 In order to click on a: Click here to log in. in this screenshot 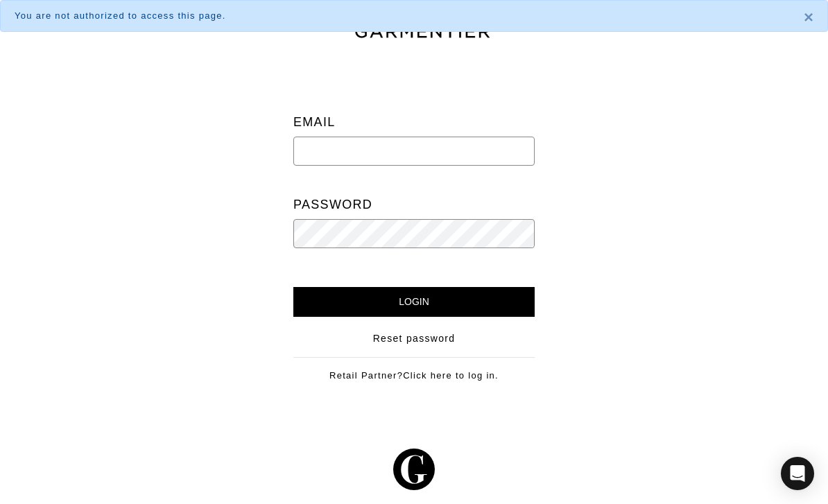, I will do `click(450, 375)`.